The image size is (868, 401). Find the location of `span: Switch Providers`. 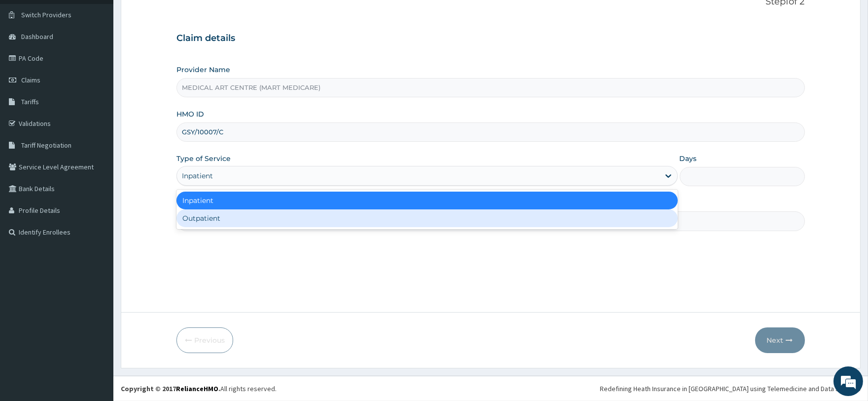

span: Switch Providers is located at coordinates (46, 15).